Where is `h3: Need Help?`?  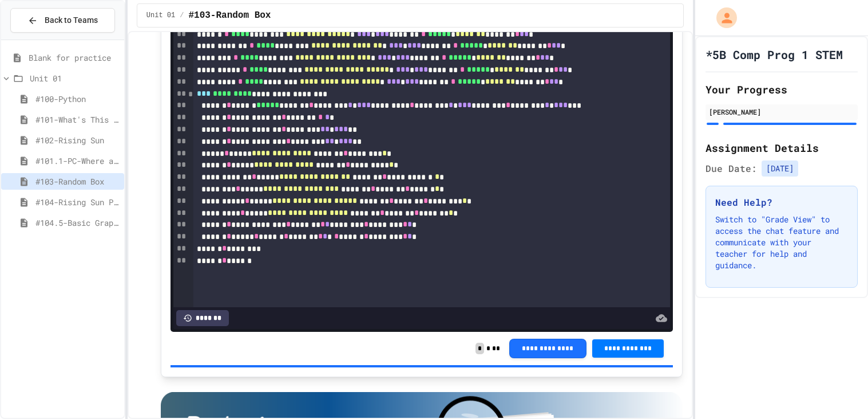 h3: Need Help? is located at coordinates (782, 202).